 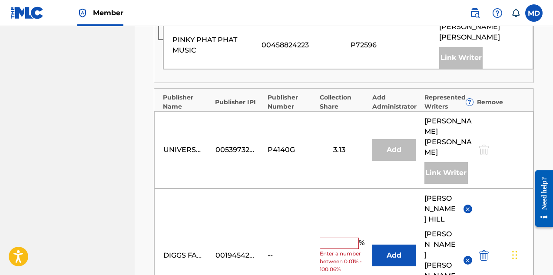 I want to click on div: Notifications, so click(x=516, y=13).